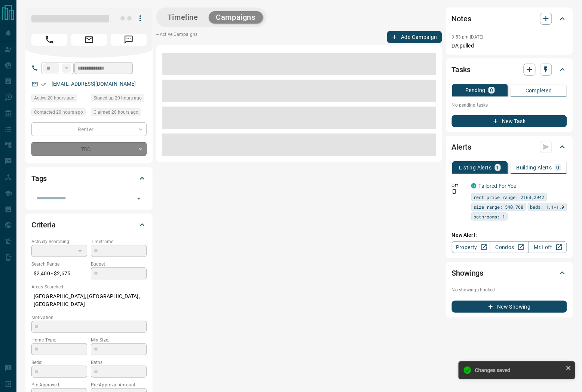 The height and width of the screenshot is (392, 582). What do you see at coordinates (59, 264) in the screenshot?
I see `p: Search Range:` at bounding box center [59, 264].